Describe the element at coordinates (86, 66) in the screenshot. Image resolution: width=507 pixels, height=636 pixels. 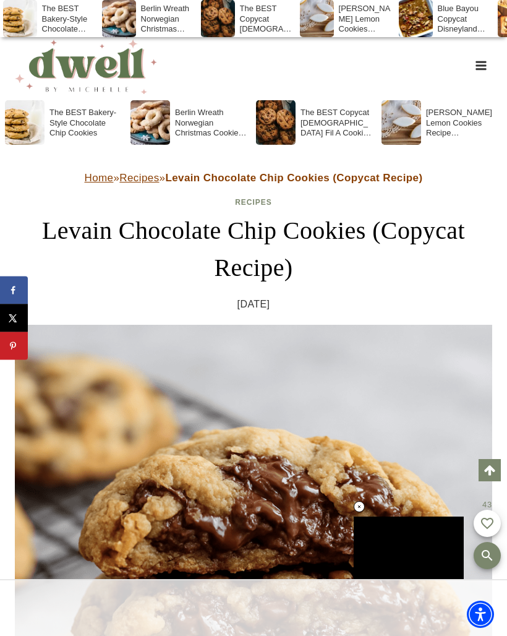
I see `a: DWELL by michelle` at that location.